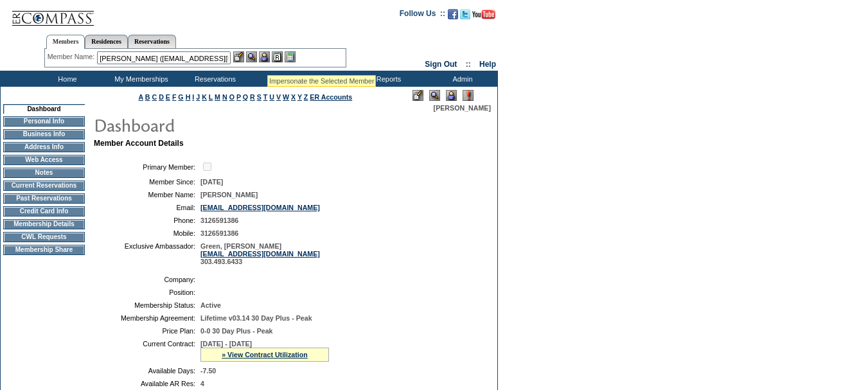  What do you see at coordinates (43, 186) in the screenshot?
I see `td: Current Reservations` at bounding box center [43, 186].